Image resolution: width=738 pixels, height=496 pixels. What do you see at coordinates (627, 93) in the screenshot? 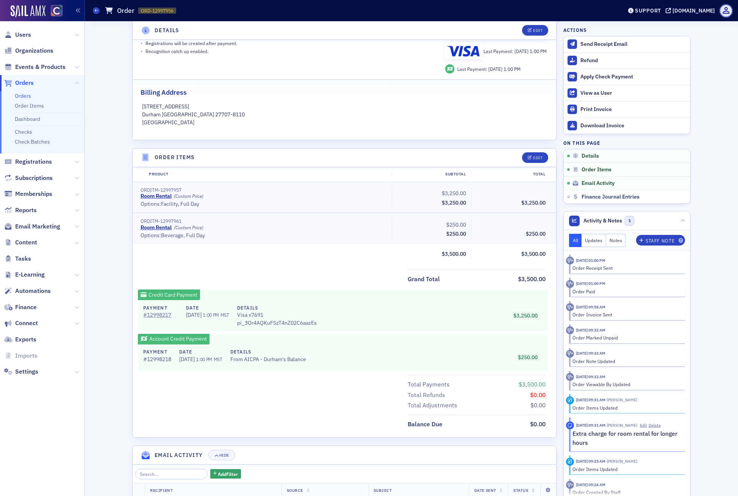
I see `button: View as User` at bounding box center [627, 93].